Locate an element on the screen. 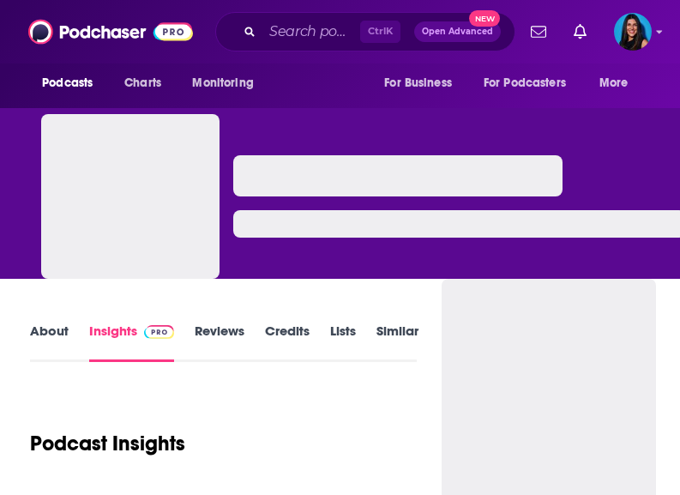 The height and width of the screenshot is (495, 680). a: Podchaser - Follow, Share and Rate Podcasts is located at coordinates (111, 32).